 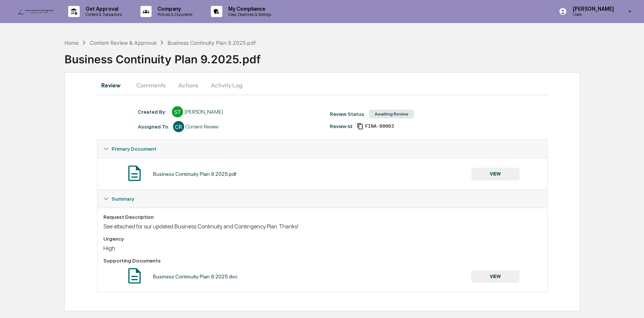 I want to click on div: Created By: ‎ ‎, so click(x=153, y=112).